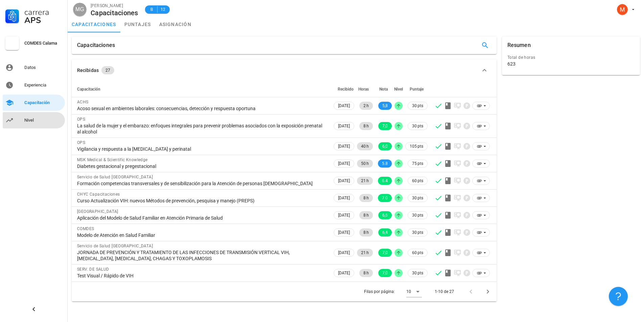  I want to click on div: Filas por página:, so click(393, 292).